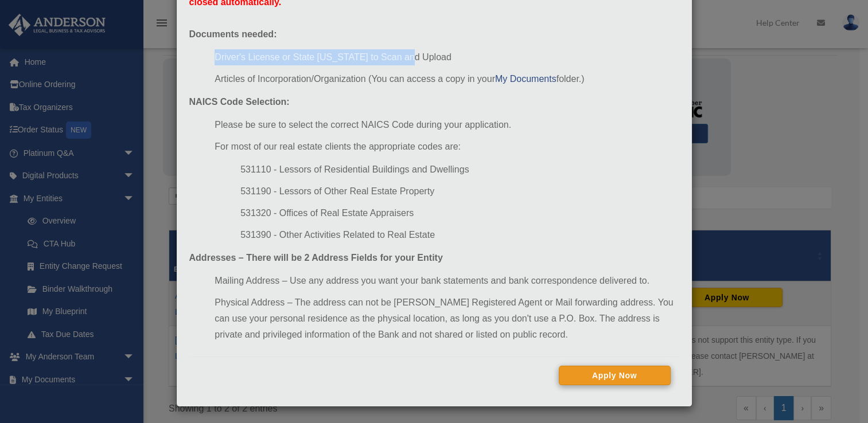  What do you see at coordinates (446, 147) in the screenshot?
I see `li: For most of our real estate clients the appropriate codes are:` at bounding box center [446, 147].